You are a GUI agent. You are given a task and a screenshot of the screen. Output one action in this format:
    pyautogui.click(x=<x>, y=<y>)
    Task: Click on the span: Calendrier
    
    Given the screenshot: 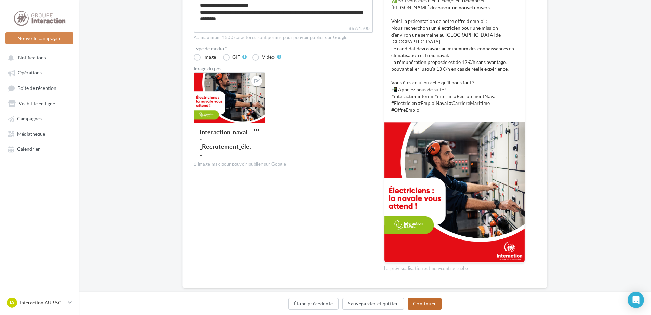 What is the action you would take?
    pyautogui.click(x=28, y=149)
    